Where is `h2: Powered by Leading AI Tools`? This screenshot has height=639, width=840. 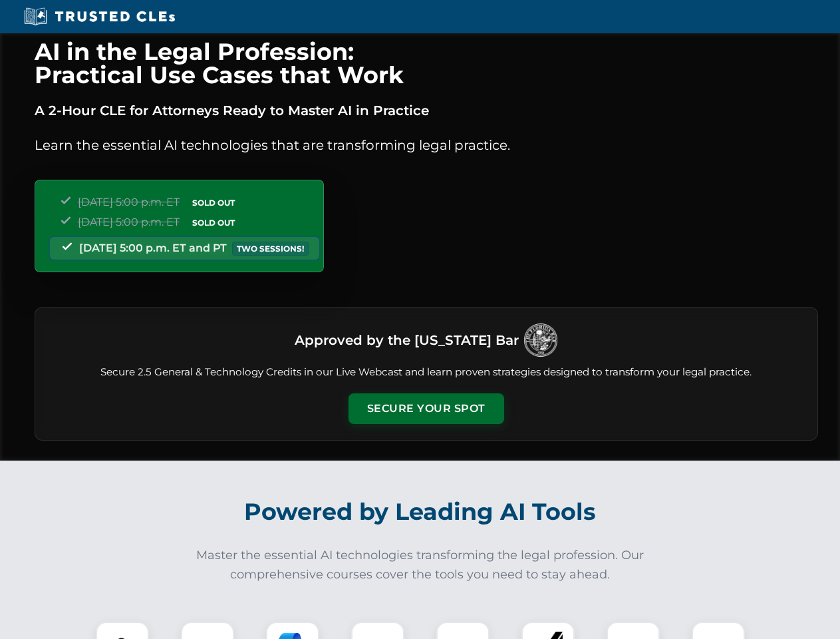 h2: Powered by Leading AI Tools is located at coordinates (420, 512).